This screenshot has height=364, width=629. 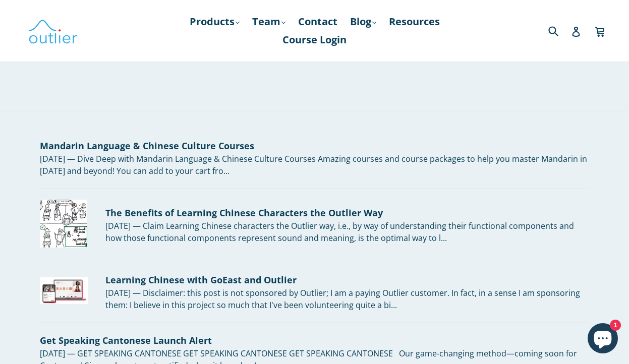 I want to click on a: Team, so click(x=269, y=22).